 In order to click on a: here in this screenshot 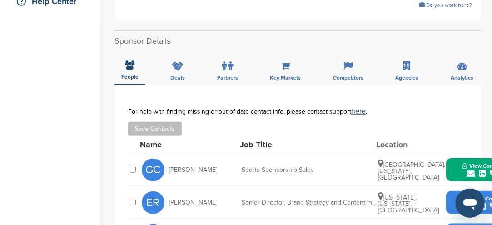, I will do `click(358, 111)`.